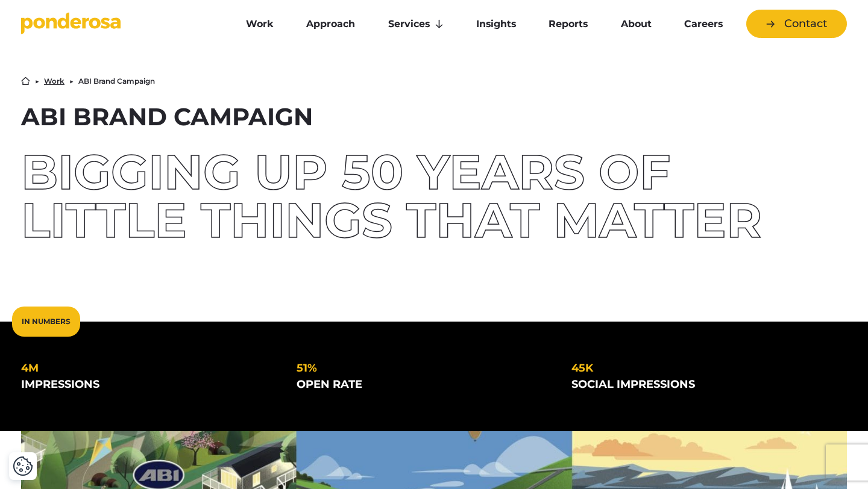  Describe the element at coordinates (116, 81) in the screenshot. I see `li: ABI Brand Campaign` at that location.